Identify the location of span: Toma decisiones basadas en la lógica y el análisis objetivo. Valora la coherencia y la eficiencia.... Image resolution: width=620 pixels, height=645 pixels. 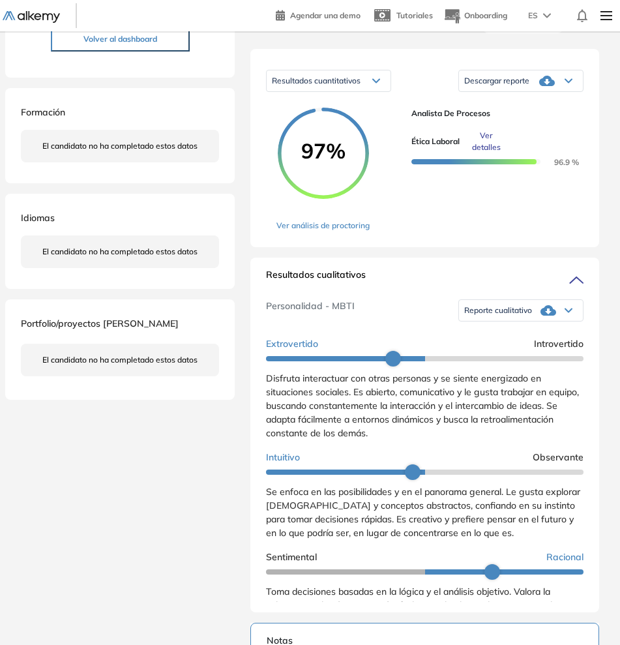
(418, 611).